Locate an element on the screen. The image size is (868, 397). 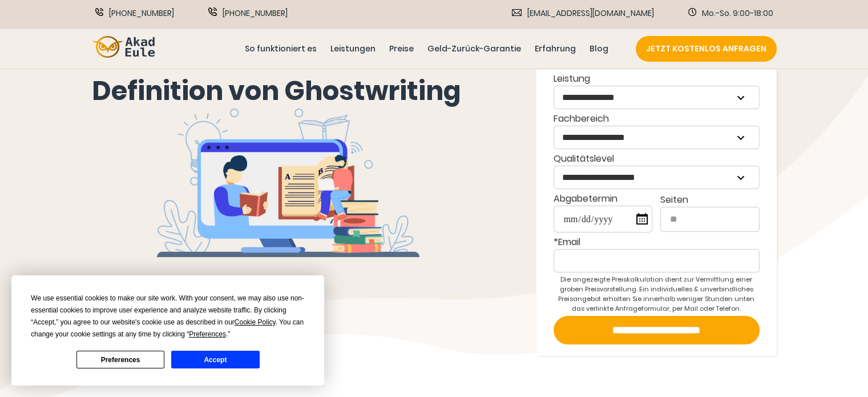
div: We use essential cookies to make our site work. With your consent, we may also use non-essential ... is located at coordinates (168, 317).